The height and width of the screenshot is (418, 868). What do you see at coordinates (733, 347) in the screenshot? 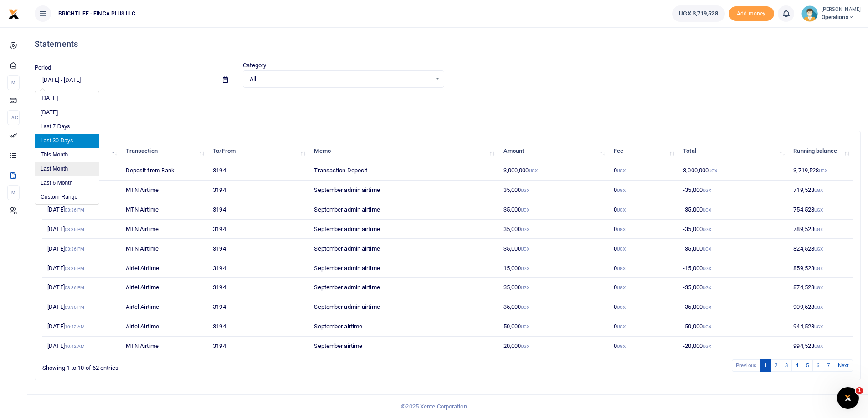
I see `td: -20,000` at bounding box center [733, 347].